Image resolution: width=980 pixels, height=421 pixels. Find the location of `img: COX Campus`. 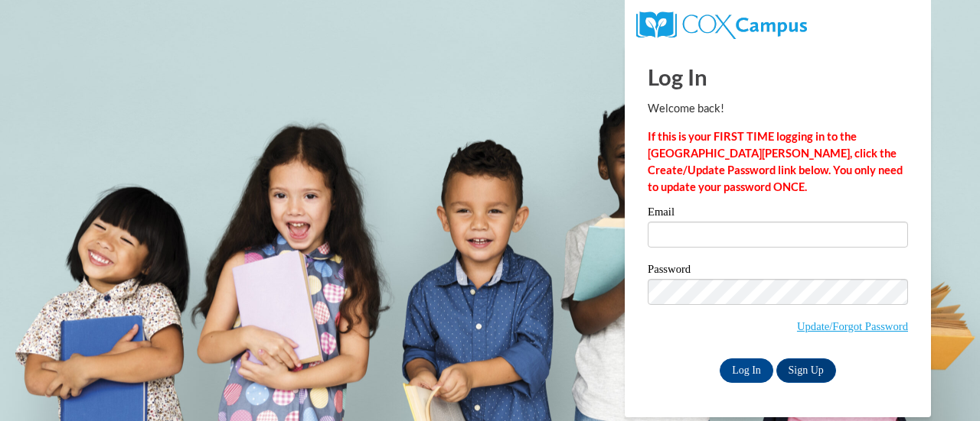

img: COX Campus is located at coordinates (721, 25).